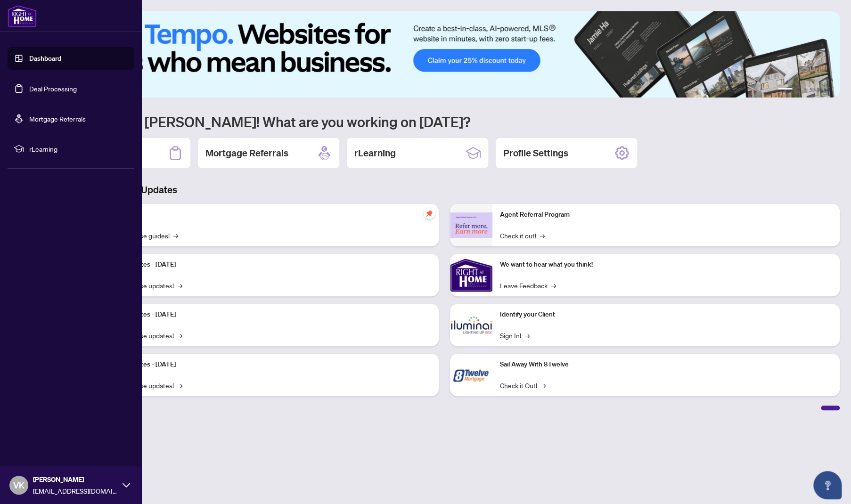  What do you see at coordinates (666, 215) in the screenshot?
I see `p: Agent Referral Program` at bounding box center [666, 215].